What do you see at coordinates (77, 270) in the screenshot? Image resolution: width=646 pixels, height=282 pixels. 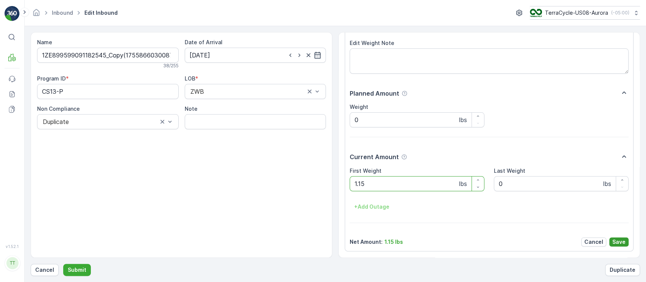 I see `p: Submit` at bounding box center [77, 270].